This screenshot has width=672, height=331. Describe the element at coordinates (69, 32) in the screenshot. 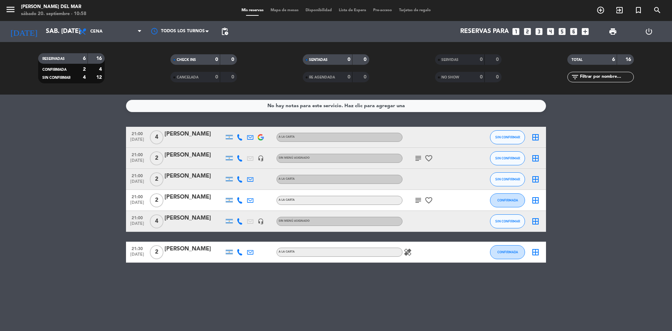

I see `i: arrow_drop_down` at that location.